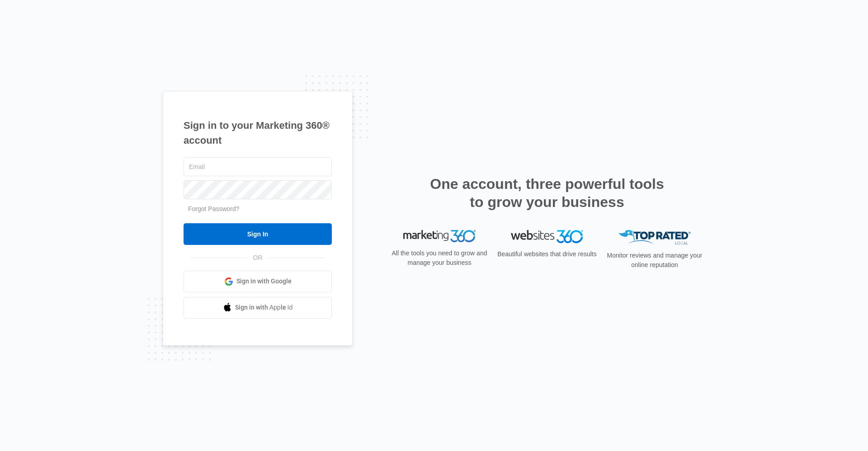  What do you see at coordinates (258, 308) in the screenshot?
I see `a: Sign in with Apple Id` at bounding box center [258, 308].